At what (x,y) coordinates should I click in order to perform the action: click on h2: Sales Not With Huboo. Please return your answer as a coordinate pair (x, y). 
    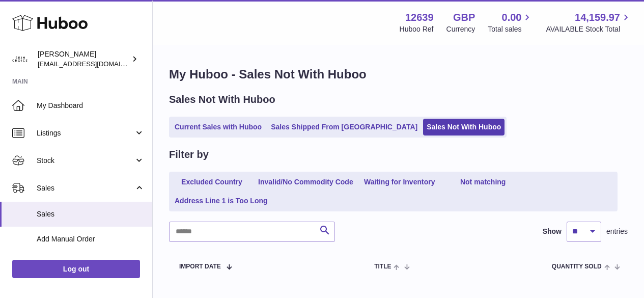
    Looking at the image, I should click on (222, 100).